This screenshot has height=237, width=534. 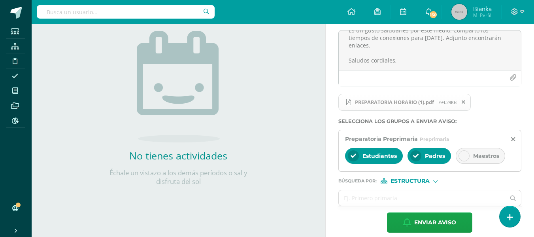 I want to click on span: Búsqueda por :, so click(x=357, y=180).